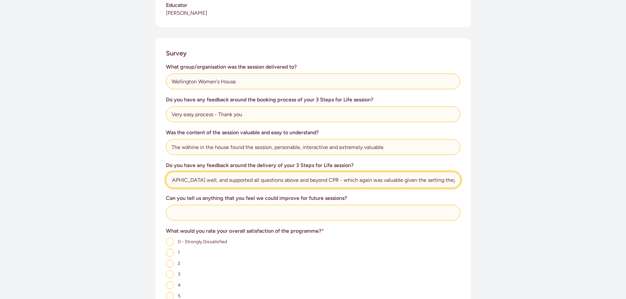  Describe the element at coordinates (179, 264) in the screenshot. I see `span: 2` at that location.